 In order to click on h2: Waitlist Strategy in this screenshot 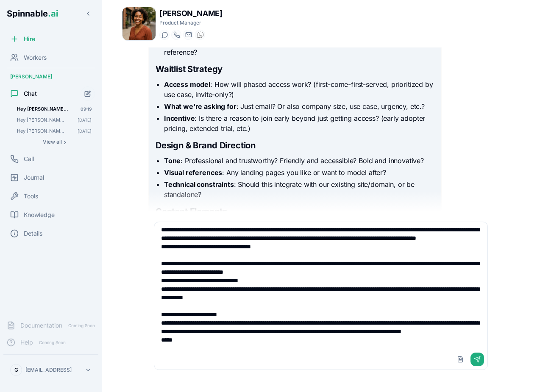, I will do `click(295, 69)`.